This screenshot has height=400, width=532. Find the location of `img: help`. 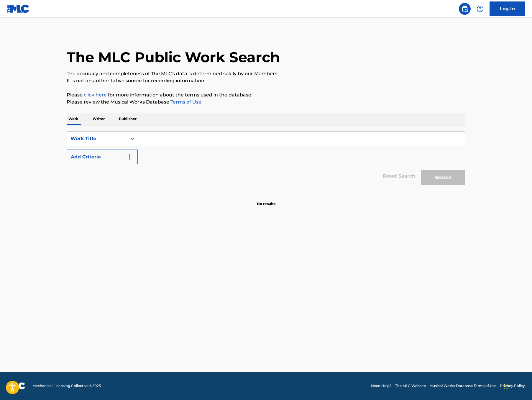

img: help is located at coordinates (480, 9).